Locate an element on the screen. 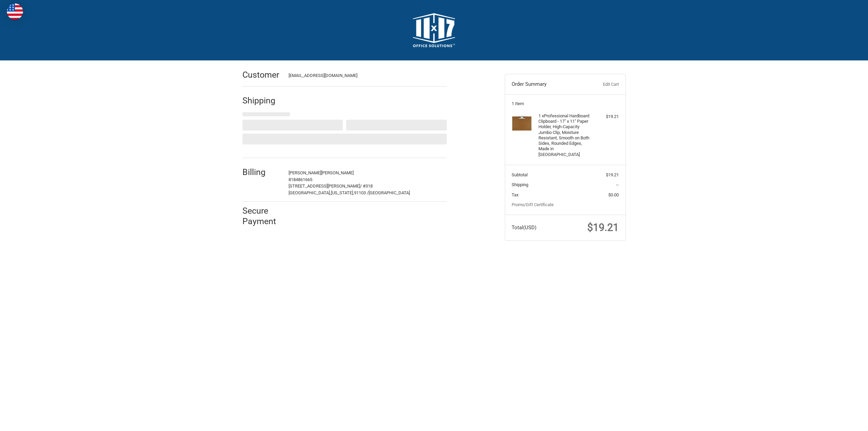  h2: Shipping is located at coordinates (262, 100).